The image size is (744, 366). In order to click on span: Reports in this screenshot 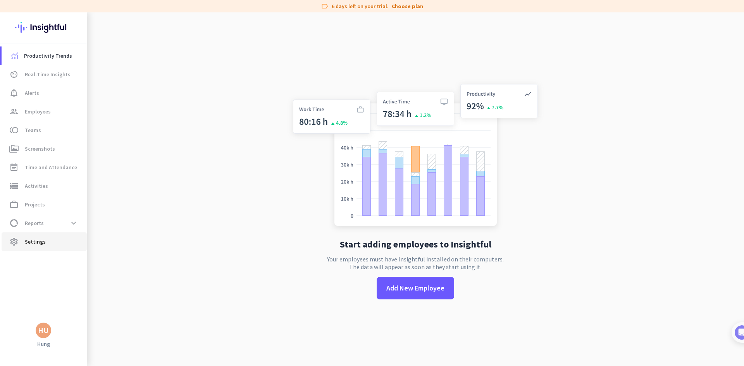, I will do `click(34, 223)`.